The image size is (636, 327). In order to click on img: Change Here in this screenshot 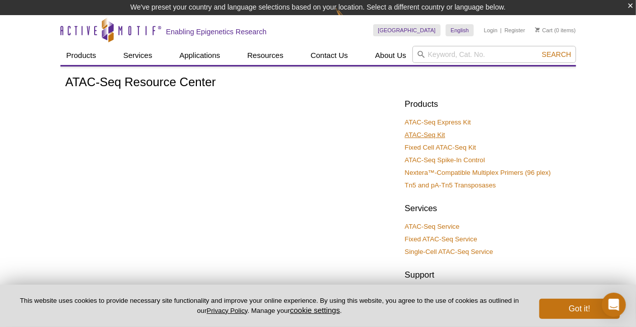, I will do `click(349, 19)`.